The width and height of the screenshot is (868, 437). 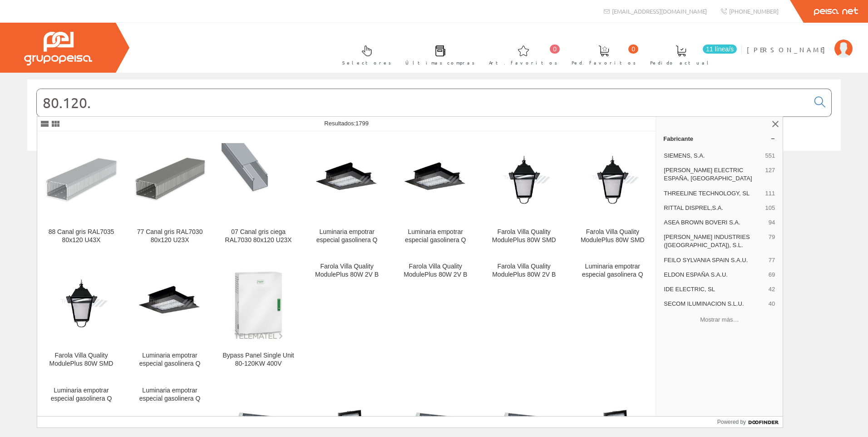 I want to click on span: IDE ELECTRIC, SL, so click(x=714, y=289).